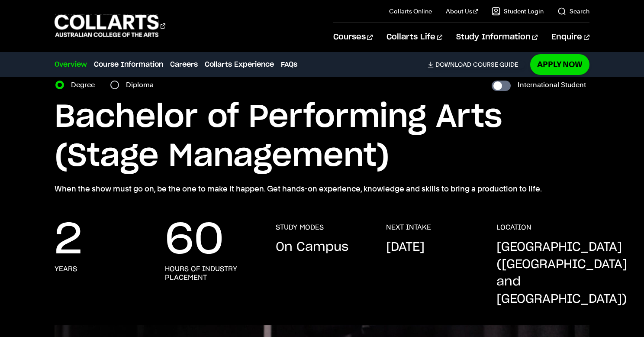 The image size is (644, 337). I want to click on h3: STUDY MODES, so click(300, 228).